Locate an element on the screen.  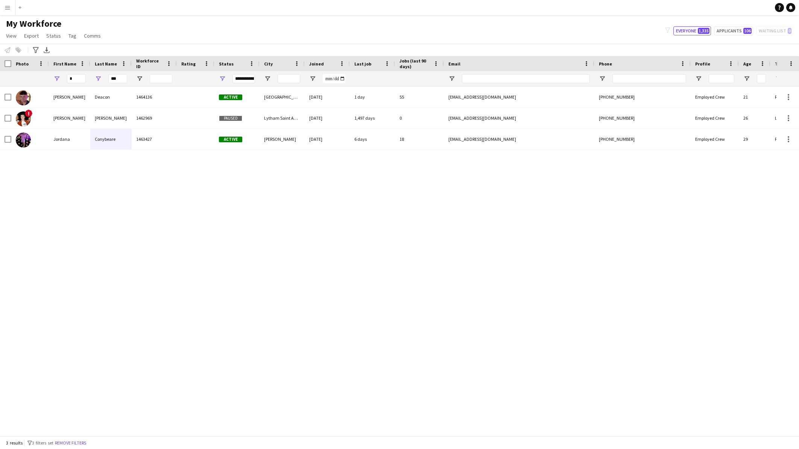
span: Tag is located at coordinates (72, 36).